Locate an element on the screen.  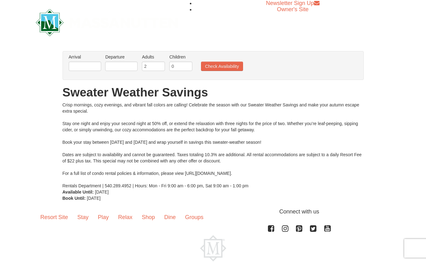
a: Resort Site is located at coordinates (54, 217).